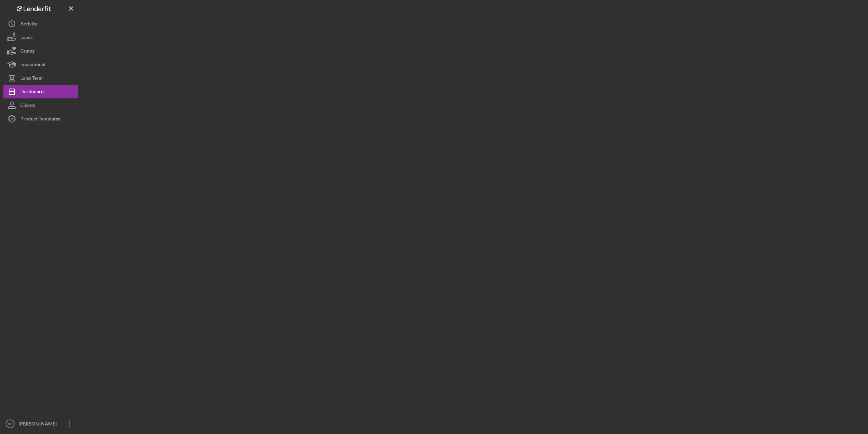  Describe the element at coordinates (28, 106) in the screenshot. I see `div: Clients` at that location.